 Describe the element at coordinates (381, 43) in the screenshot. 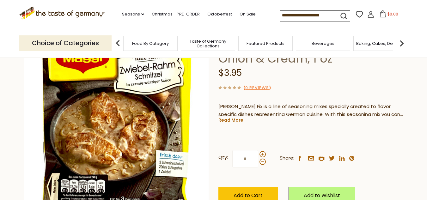

I see `a: Baking, Cakes, Desserts` at that location.